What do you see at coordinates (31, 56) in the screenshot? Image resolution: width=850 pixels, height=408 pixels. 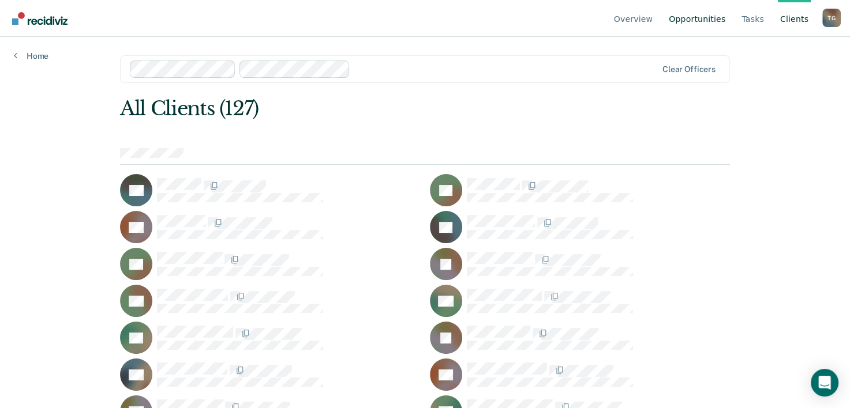 I see `a: Home` at bounding box center [31, 56].